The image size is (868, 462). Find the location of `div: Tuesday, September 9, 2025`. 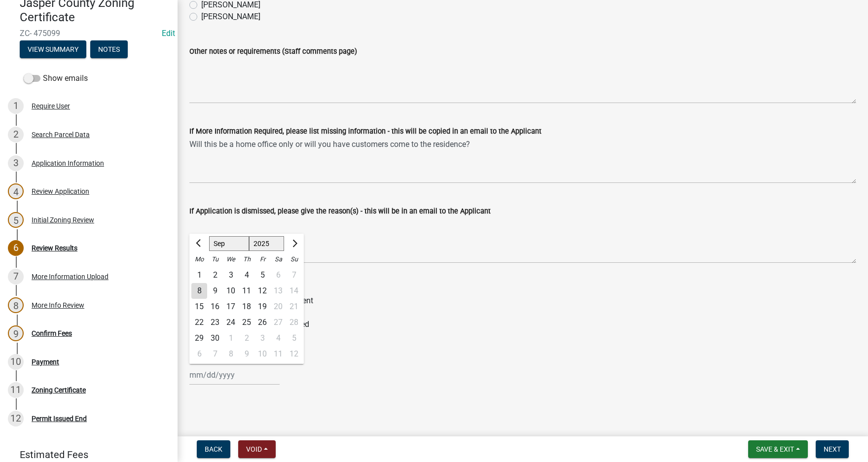

div: Tuesday, September 9, 2025 is located at coordinates (215, 291).